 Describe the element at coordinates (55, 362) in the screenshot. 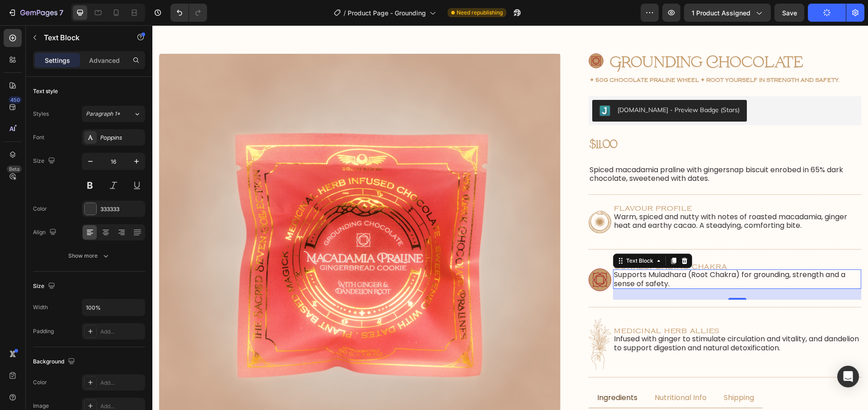

I see `div: Background` at that location.